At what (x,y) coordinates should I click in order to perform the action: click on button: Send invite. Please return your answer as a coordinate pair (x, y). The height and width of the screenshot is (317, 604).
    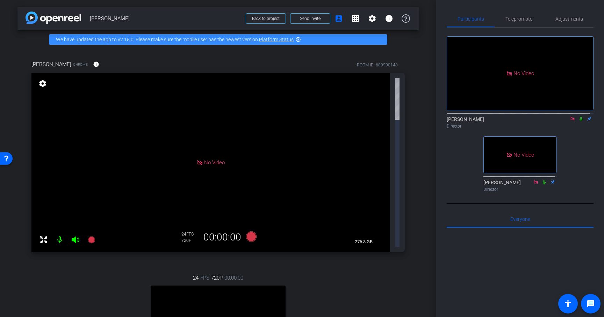
    Looking at the image, I should click on (310, 19).